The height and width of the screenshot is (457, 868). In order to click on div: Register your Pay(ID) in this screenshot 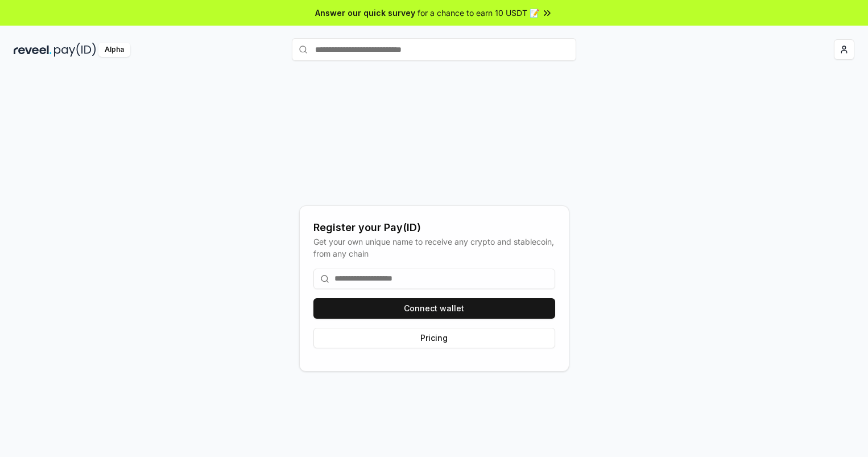, I will do `click(434, 228)`.